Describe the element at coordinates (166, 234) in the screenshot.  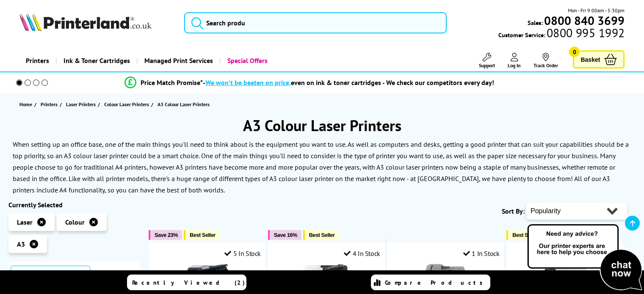
I see `span: Save 23%` at that location.